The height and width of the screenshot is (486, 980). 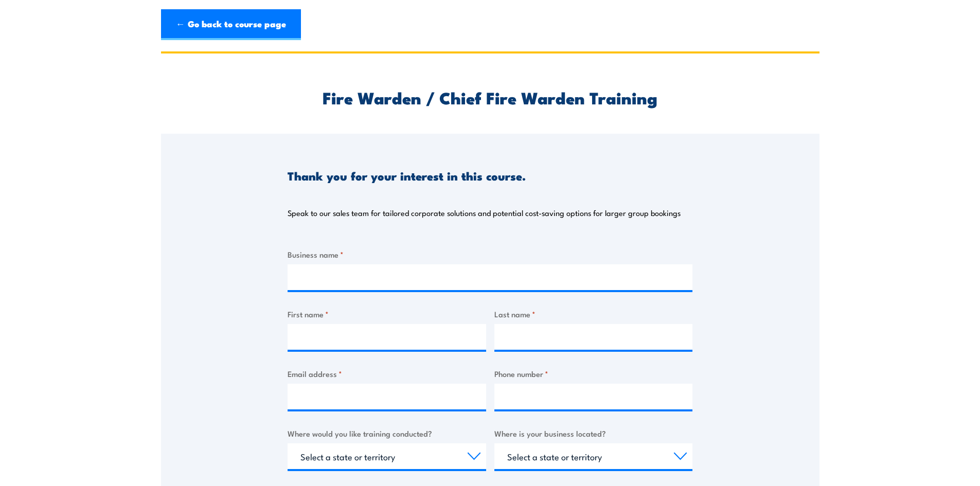 What do you see at coordinates (490, 254) in the screenshot?
I see `label: Business name` at bounding box center [490, 254].